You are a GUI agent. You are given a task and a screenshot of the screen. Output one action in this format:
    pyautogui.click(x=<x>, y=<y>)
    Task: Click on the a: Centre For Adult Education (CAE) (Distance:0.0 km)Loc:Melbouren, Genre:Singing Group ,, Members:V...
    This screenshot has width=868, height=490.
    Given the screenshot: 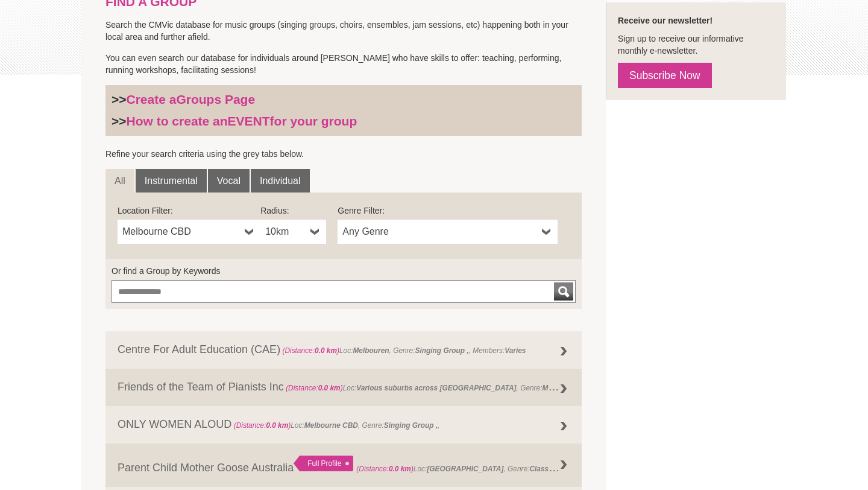 What is the action you would take?
    pyautogui.click(x=343, y=350)
    